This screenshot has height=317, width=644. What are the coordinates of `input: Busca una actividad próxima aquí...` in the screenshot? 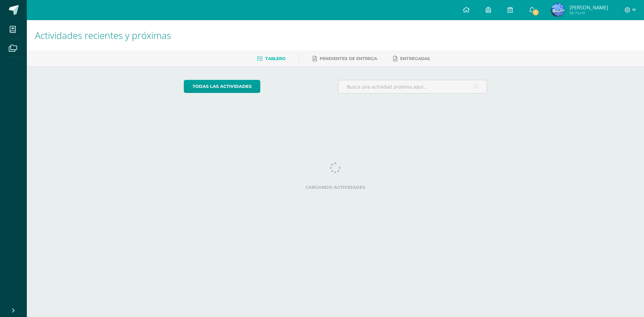 It's located at (413, 86).